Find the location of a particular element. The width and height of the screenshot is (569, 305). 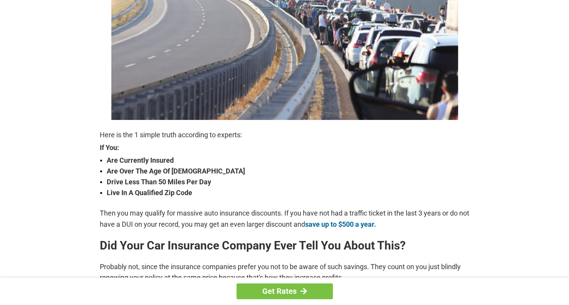

p: Then you may qualify for massive auto insurance discounts. If you have not had a traffic ticket i... is located at coordinates (285, 218).